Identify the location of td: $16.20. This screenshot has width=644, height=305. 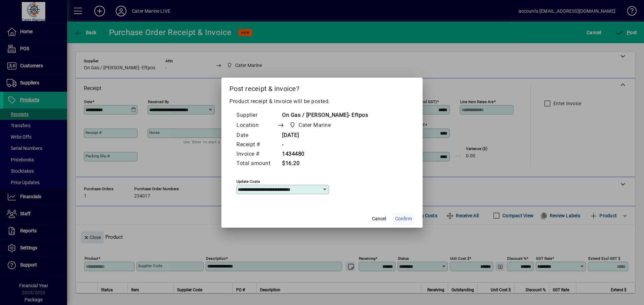
(322, 164).